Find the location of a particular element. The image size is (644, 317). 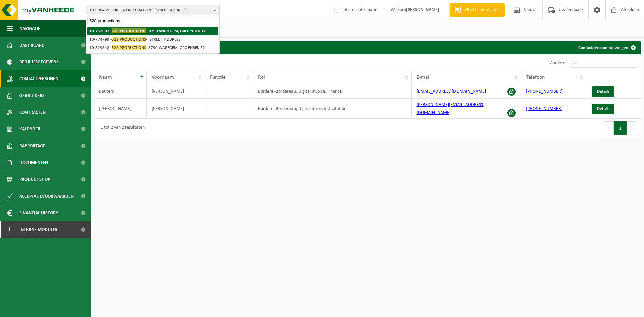

label: Zoeken: is located at coordinates (558, 63).